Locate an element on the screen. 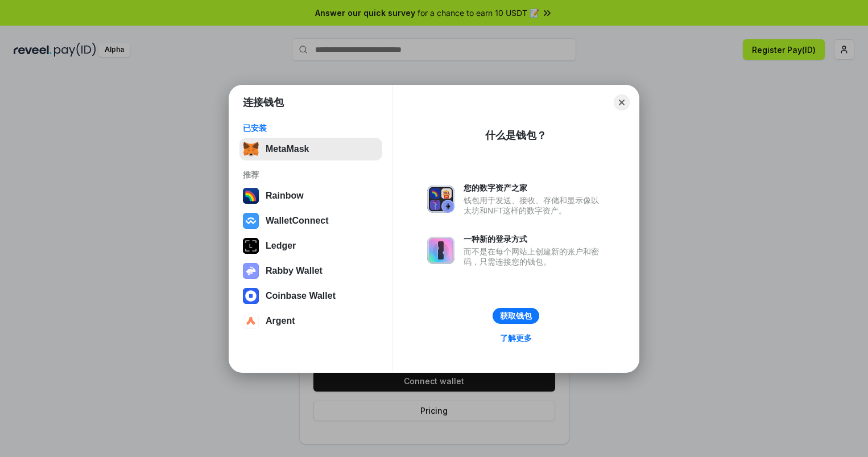 This screenshot has width=868, height=457. div: 什么是钱包？ is located at coordinates (516, 136).